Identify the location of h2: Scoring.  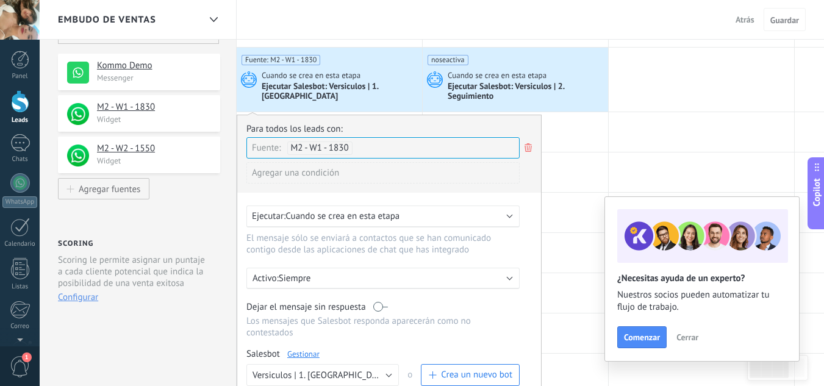
(76, 243).